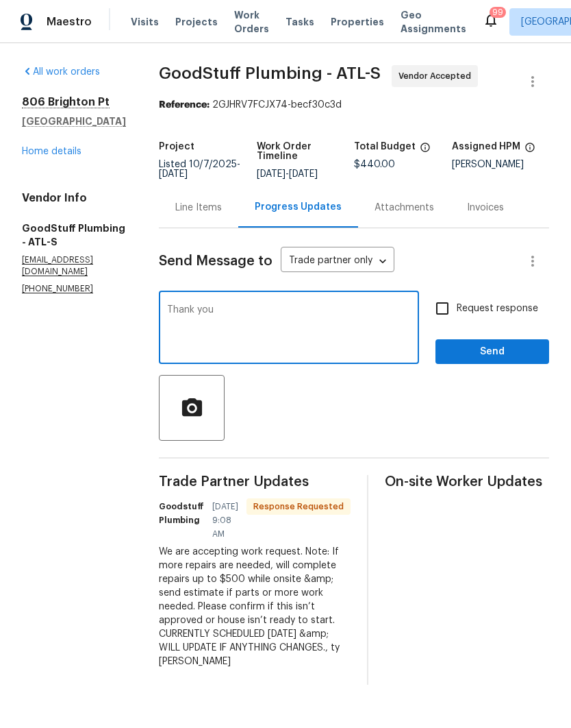 Image resolution: width=571 pixels, height=728 pixels. What do you see at coordinates (289, 329) in the screenshot?
I see `textarea: Thank you` at bounding box center [289, 329].